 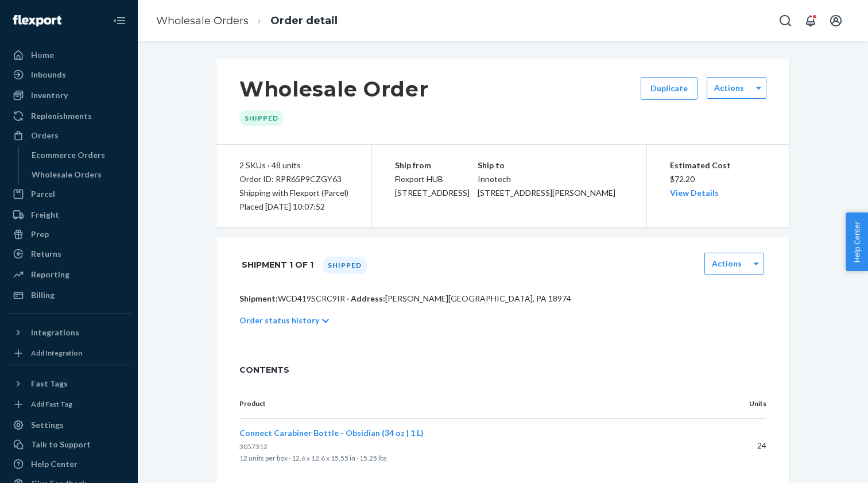 What do you see at coordinates (470, 459) in the screenshot?
I see `p: 12 units per box · 12.6 x 12.6 x 15.55 in · 15.25 lbs` at bounding box center [470, 459].